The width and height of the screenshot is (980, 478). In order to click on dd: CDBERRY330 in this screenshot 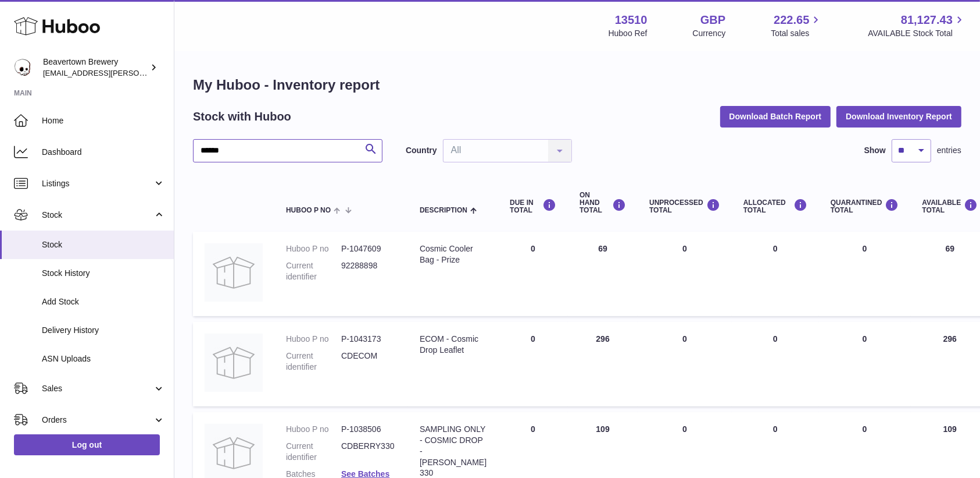, I will do `click(369, 452)`.